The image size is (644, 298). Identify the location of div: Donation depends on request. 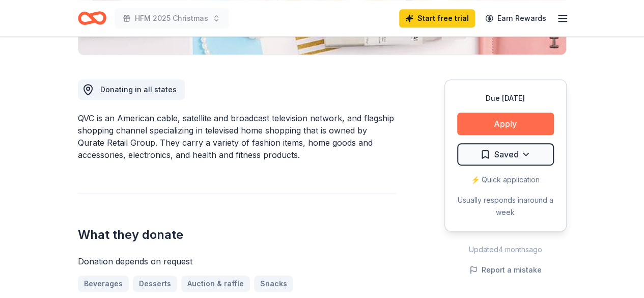
(237, 261).